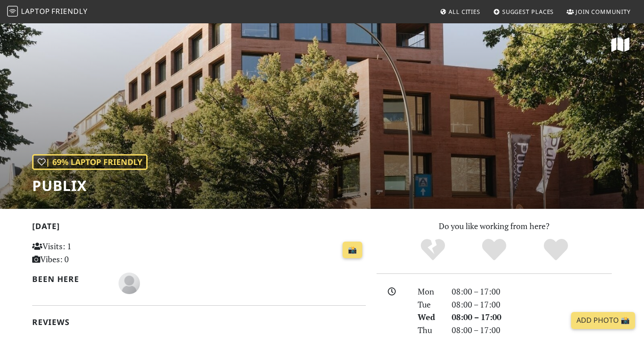  I want to click on div: No, so click(433, 249).